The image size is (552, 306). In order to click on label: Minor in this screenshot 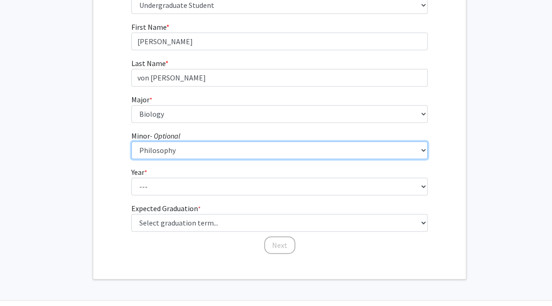, I will do `click(156, 136)`.